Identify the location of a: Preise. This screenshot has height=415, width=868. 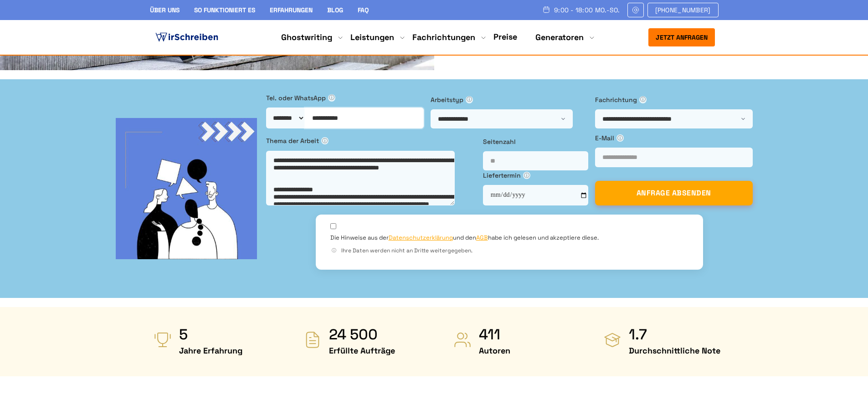
(505, 37).